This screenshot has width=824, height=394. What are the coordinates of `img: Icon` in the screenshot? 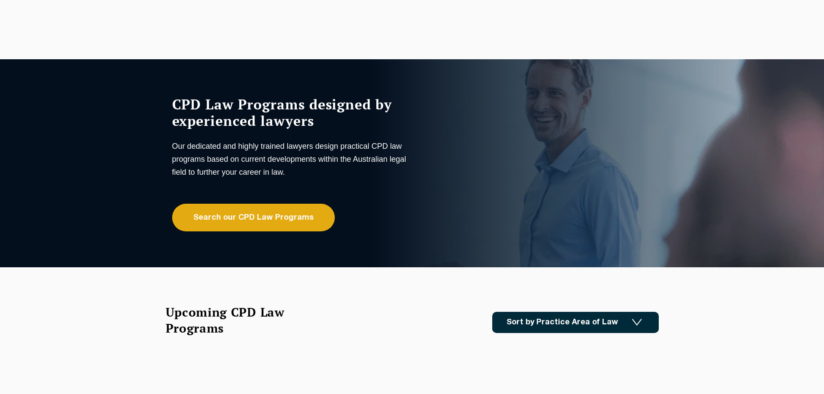 It's located at (637, 322).